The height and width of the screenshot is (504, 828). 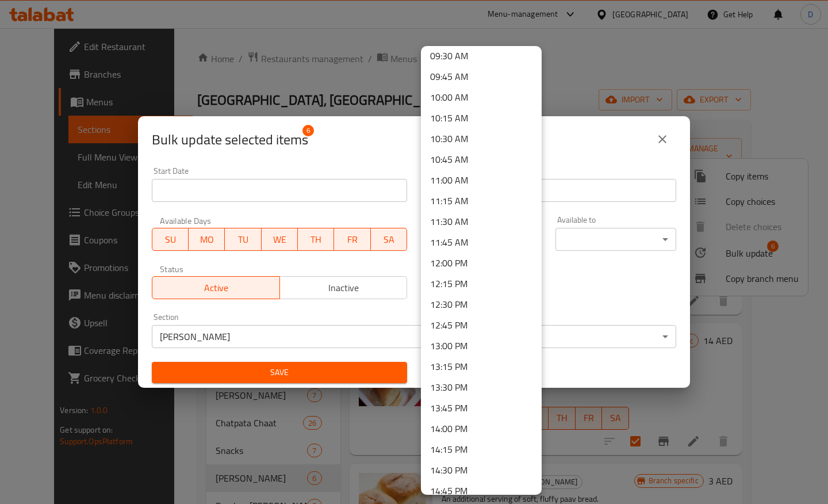 I want to click on li: 11:45 AM, so click(x=481, y=243).